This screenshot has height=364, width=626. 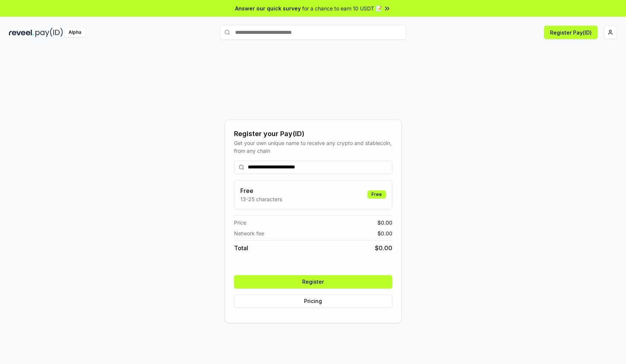 I want to click on img: reveel_dark, so click(x=21, y=32).